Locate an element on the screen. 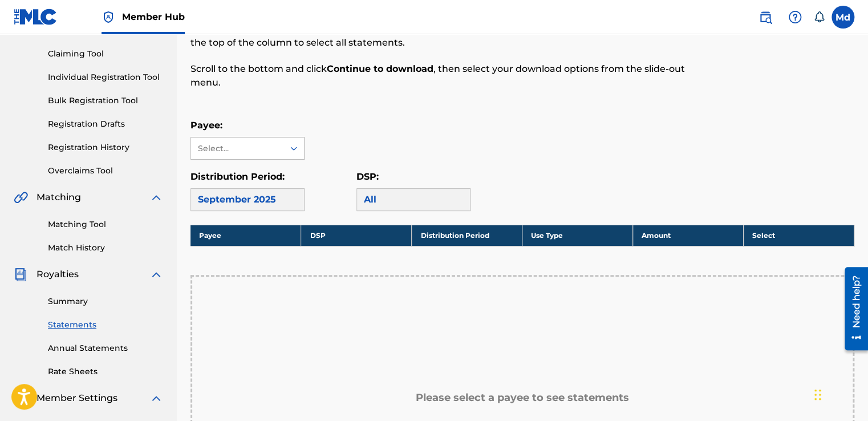 The width and height of the screenshot is (868, 421). a: Registration History is located at coordinates (105, 147).